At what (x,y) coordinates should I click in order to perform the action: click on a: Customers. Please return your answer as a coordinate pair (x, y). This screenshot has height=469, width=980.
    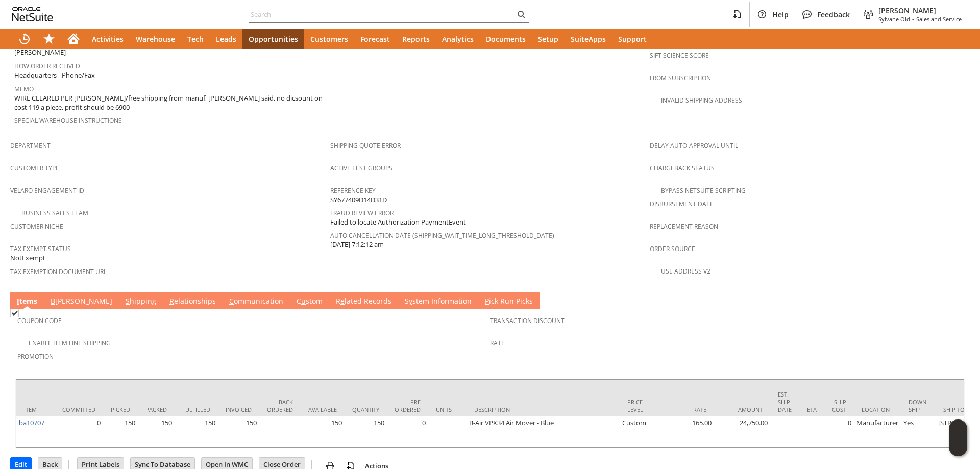
    Looking at the image, I should click on (329, 39).